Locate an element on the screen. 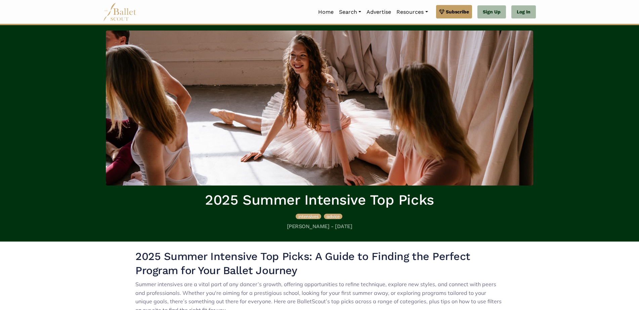 The width and height of the screenshot is (639, 310). span: intensives is located at coordinates (308, 217).